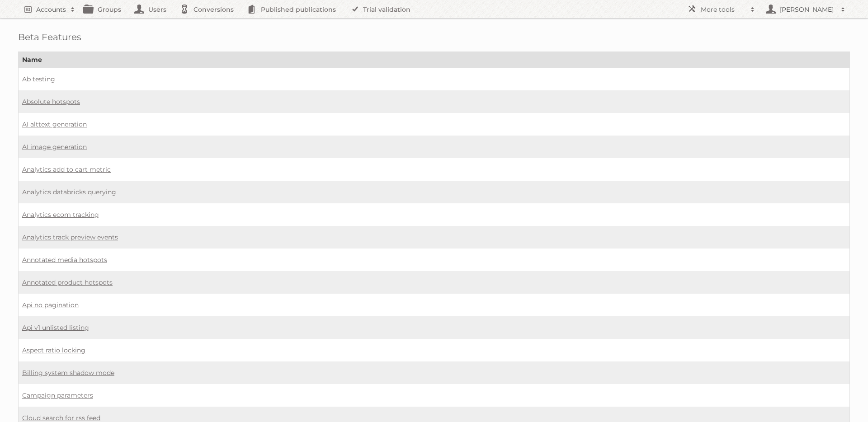  Describe the element at coordinates (65, 260) in the screenshot. I see `a: Annotated media hotspots` at that location.